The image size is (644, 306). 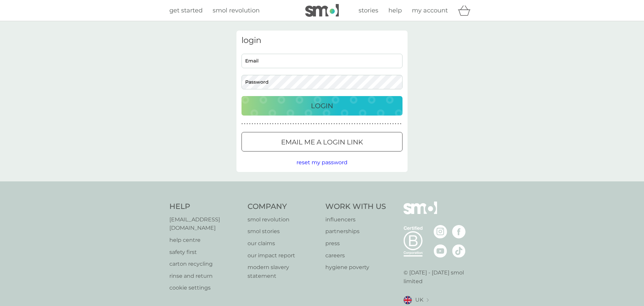 I want to click on p: Login, so click(x=322, y=106).